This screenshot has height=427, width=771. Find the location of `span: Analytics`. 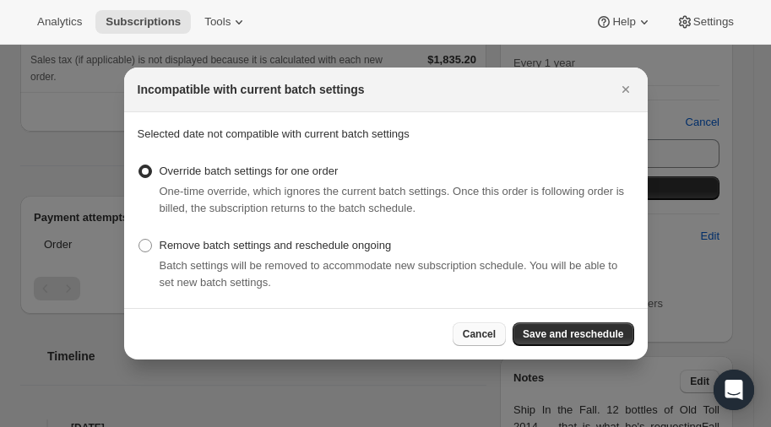

span: Analytics is located at coordinates (59, 22).